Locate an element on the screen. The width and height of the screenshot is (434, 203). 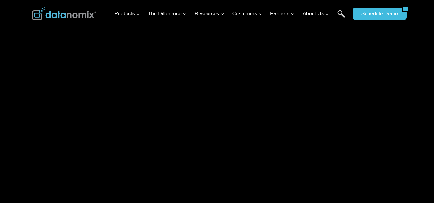
span: Customers is located at coordinates (247, 14).